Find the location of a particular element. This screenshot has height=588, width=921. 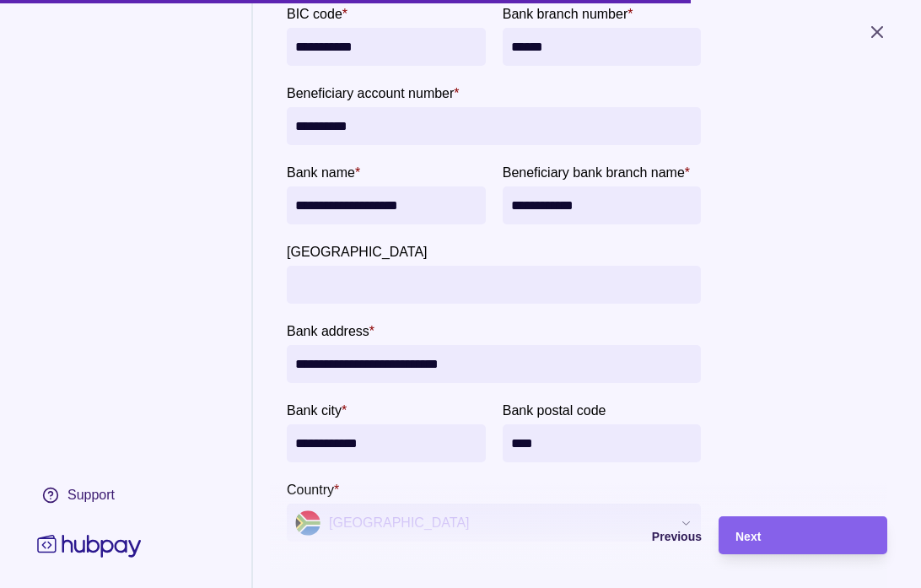

button: Previous is located at coordinates (618, 535).